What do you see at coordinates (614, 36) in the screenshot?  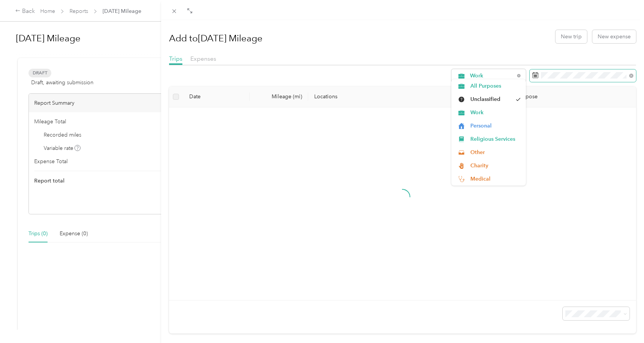 I see `button: New expense` at bounding box center [614, 36].